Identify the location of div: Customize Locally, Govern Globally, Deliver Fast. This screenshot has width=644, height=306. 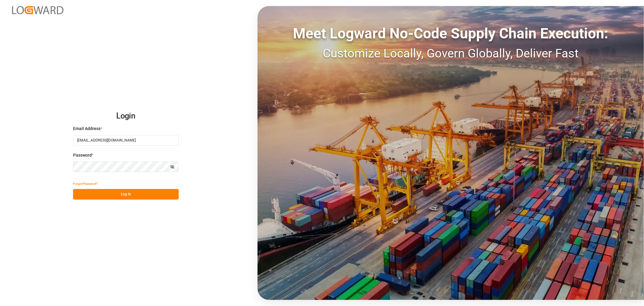
(451, 53).